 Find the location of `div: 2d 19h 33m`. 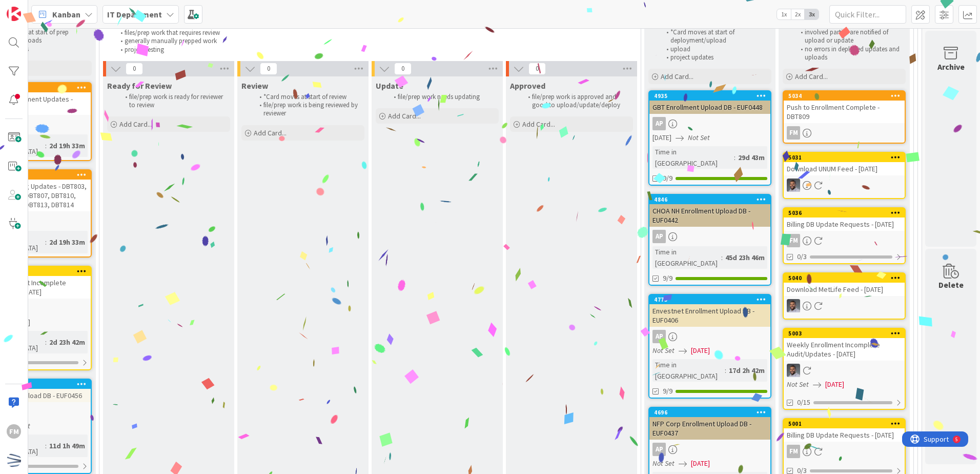

div: 2d 19h 33m is located at coordinates (67, 145).